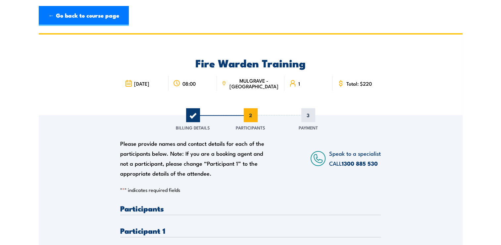 Image resolution: width=501 pixels, height=245 pixels. I want to click on span: Billing Details, so click(193, 127).